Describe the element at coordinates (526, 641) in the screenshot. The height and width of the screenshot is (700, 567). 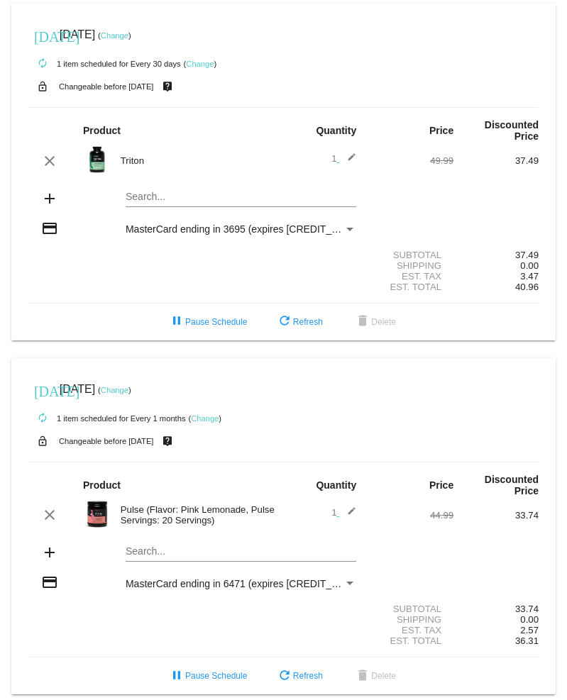
I see `span: 36.31` at that location.